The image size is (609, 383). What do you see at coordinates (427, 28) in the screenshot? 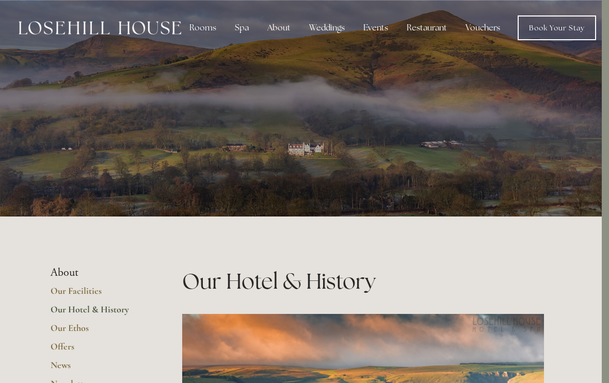
I see `div: Restaurant` at bounding box center [427, 28].